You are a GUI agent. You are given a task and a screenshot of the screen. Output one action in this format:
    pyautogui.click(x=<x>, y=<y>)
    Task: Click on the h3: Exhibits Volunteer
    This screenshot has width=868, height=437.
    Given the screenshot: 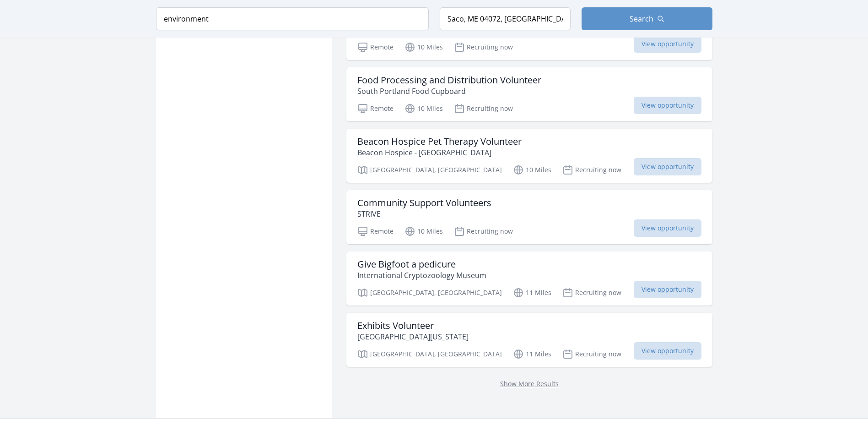 What is the action you would take?
    pyautogui.click(x=413, y=325)
    